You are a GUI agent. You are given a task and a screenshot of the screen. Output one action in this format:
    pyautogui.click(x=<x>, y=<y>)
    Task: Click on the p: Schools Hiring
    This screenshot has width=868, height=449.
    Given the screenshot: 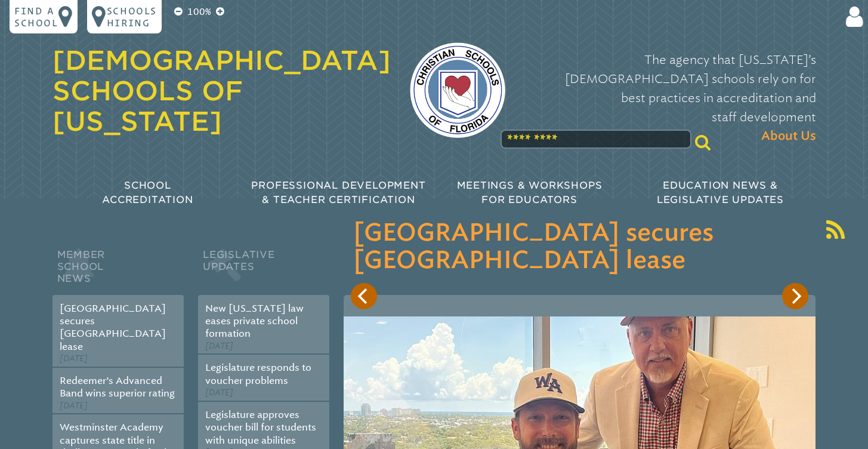 What is the action you would take?
    pyautogui.click(x=132, y=17)
    